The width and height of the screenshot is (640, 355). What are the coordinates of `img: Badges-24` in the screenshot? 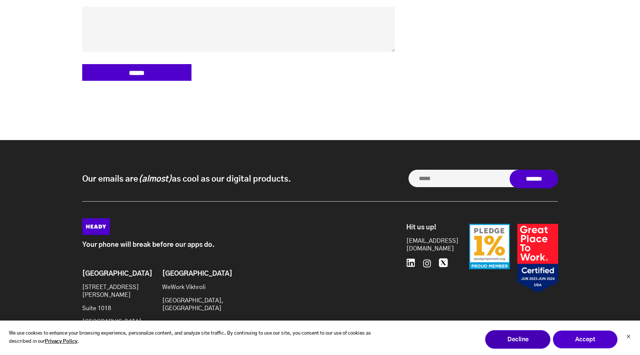 It's located at (514, 258).